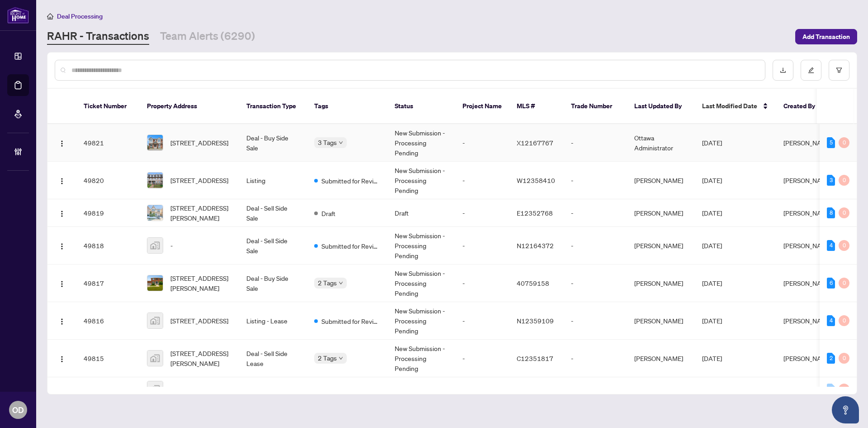  Describe the element at coordinates (826, 37) in the screenshot. I see `button: Add Transaction` at that location.